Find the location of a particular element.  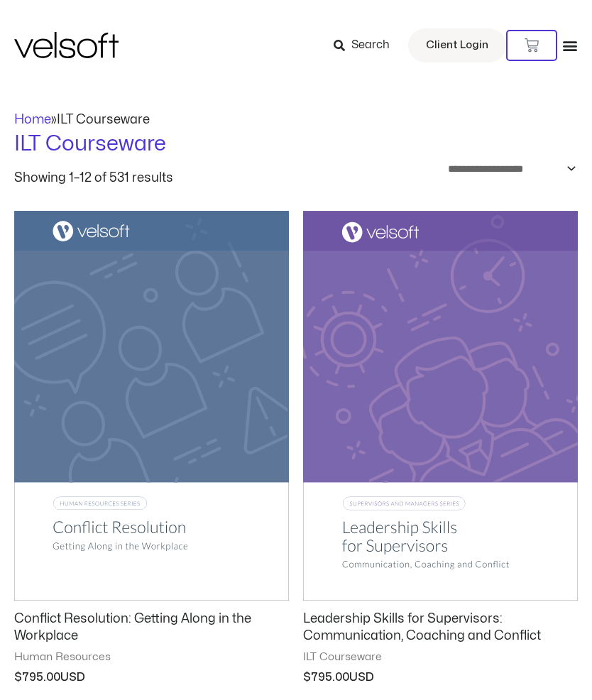

h1: ILT Courseware is located at coordinates (296, 144).